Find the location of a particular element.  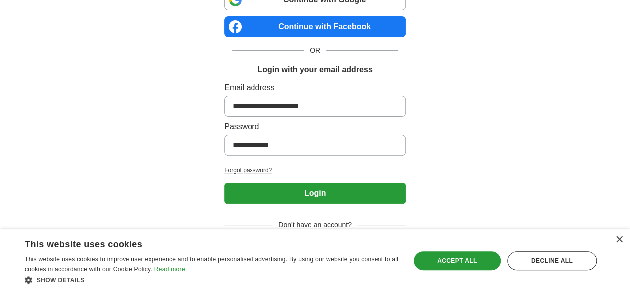

div: Decline all is located at coordinates (552, 260).